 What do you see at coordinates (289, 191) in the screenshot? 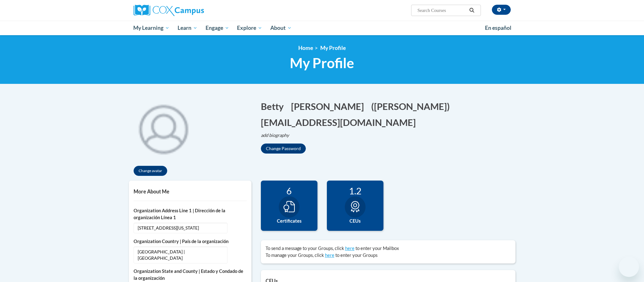
I see `div: 6` at bounding box center [289, 191].